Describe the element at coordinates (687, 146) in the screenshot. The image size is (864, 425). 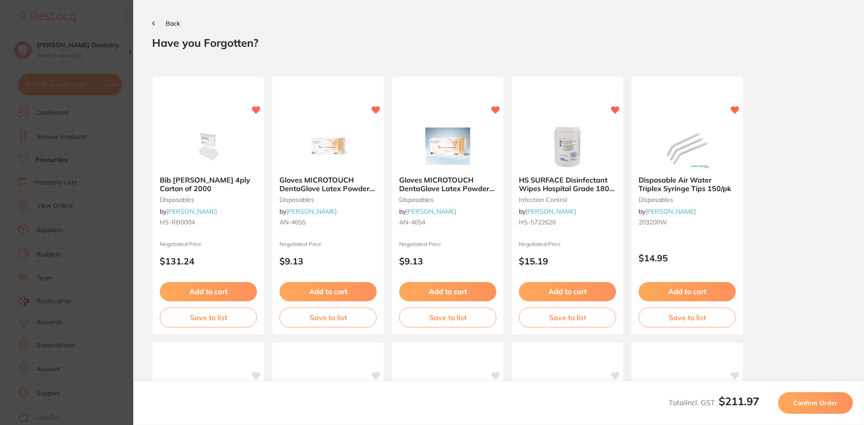
I see `img: Disposable Air Water Triplex Syringe Tips 150/pk` at that location.